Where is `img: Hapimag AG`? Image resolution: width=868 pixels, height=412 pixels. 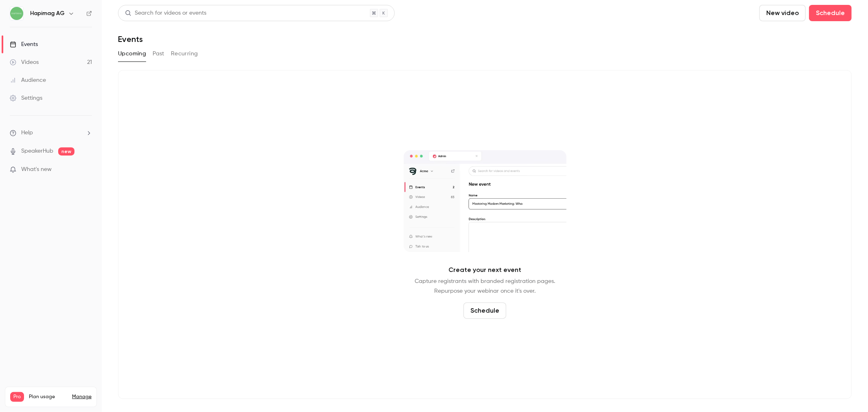
img: Hapimag AG is located at coordinates (17, 13).